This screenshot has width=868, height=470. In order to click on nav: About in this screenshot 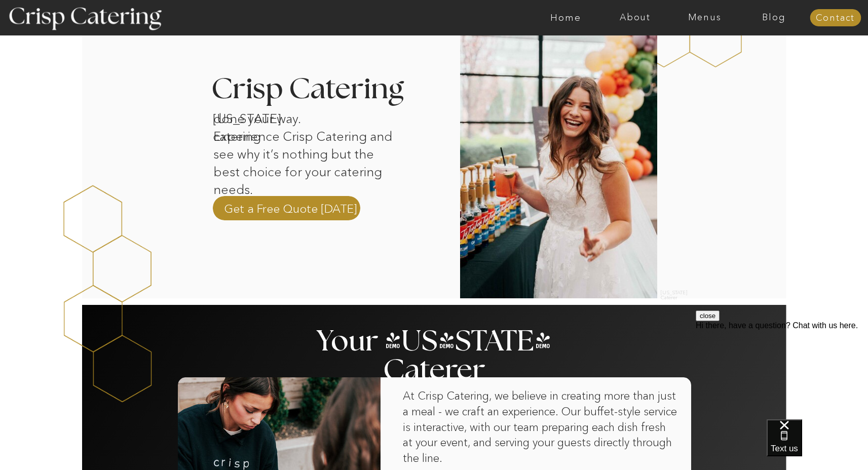, I will do `click(634, 18)`.